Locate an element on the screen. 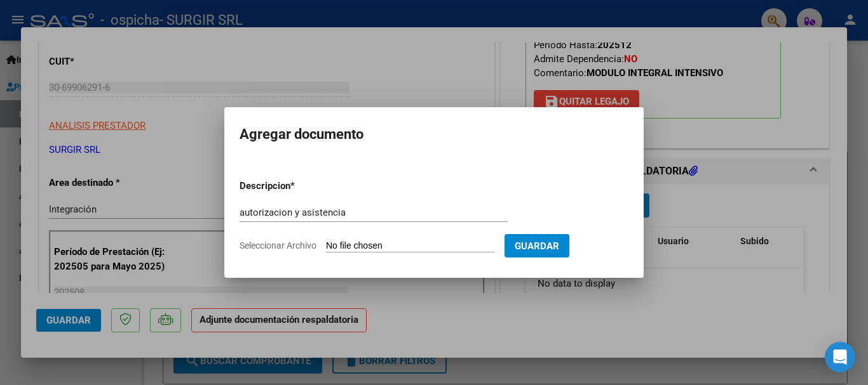 This screenshot has width=868, height=385. span: Seleccionar Archivo is located at coordinates (278, 246).